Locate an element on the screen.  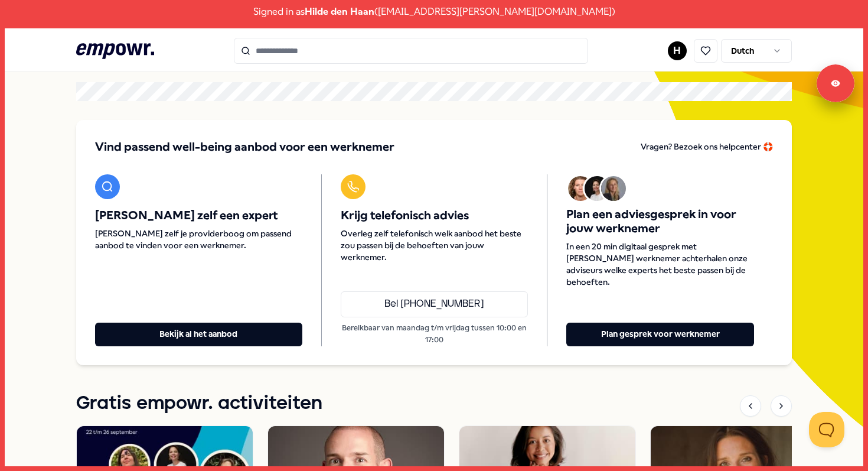
button: Plan gesprek voor werknemer is located at coordinates (660, 335).